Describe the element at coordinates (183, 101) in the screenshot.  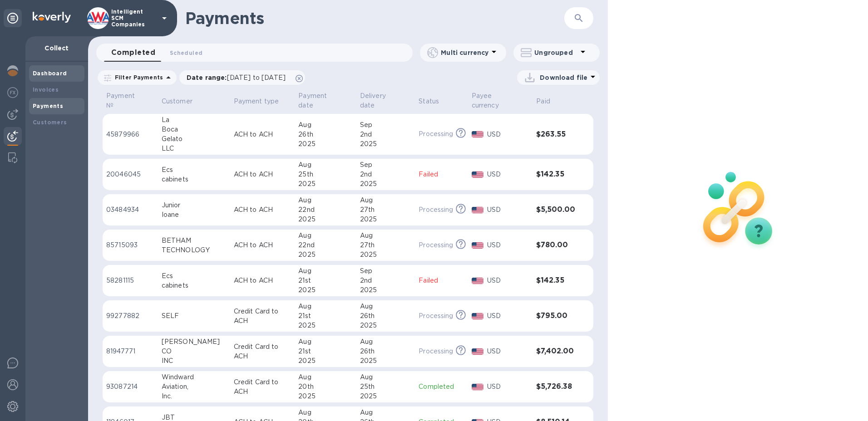
I see `span: Customer` at that location.